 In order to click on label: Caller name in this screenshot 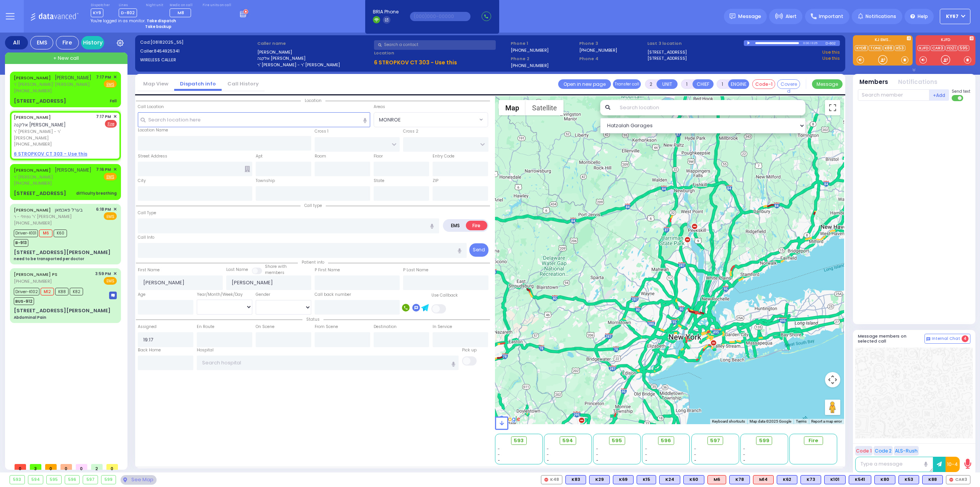, I will do `click(315, 44)`.